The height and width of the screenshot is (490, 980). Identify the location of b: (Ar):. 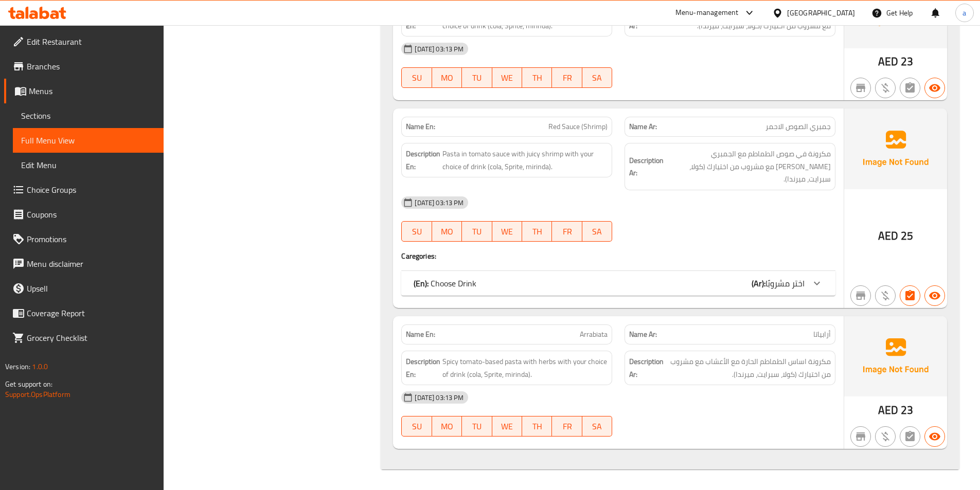
(758, 283).